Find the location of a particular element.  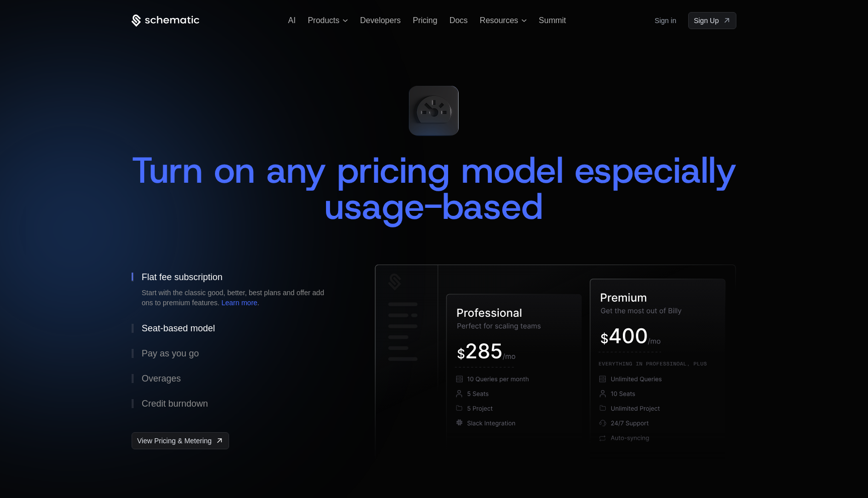

a: AI is located at coordinates (292, 20).